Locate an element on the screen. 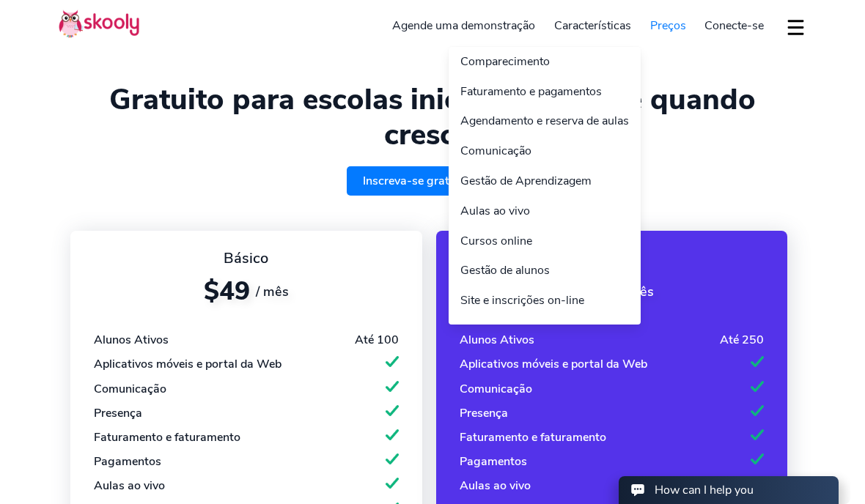 The width and height of the screenshot is (865, 504). a: Site e inscrições on-line is located at coordinates (545, 300).